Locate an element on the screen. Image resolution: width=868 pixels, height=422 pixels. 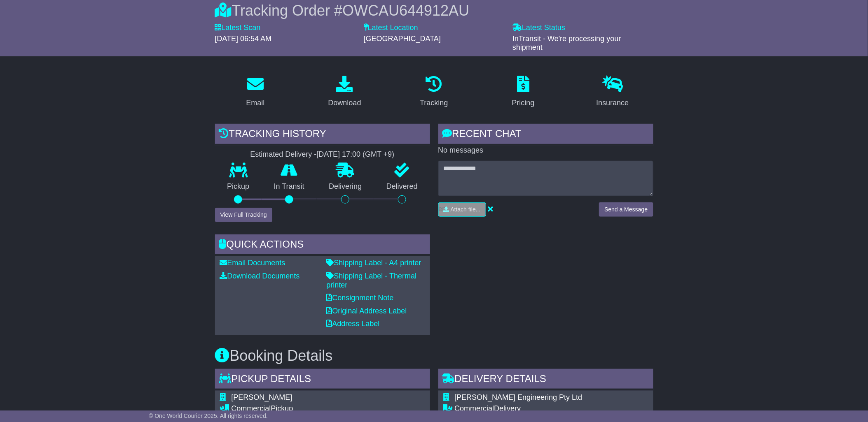
div: Delivery Details is located at coordinates (545, 380).